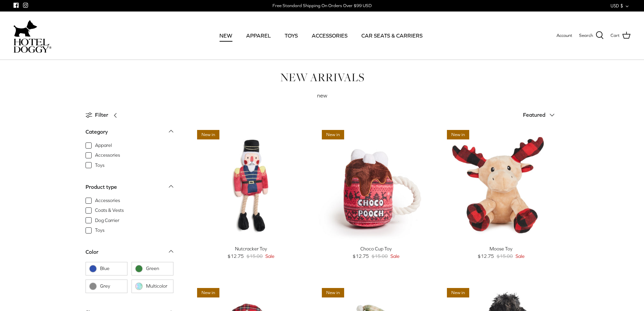  Describe the element at coordinates (109, 210) in the screenshot. I see `span: Coats & Vests` at that location.